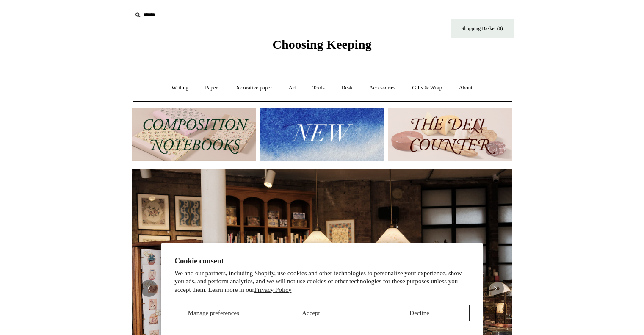 The height and width of the screenshot is (335, 644). Describe the element at coordinates (347, 88) in the screenshot. I see `a: Desk` at that location.